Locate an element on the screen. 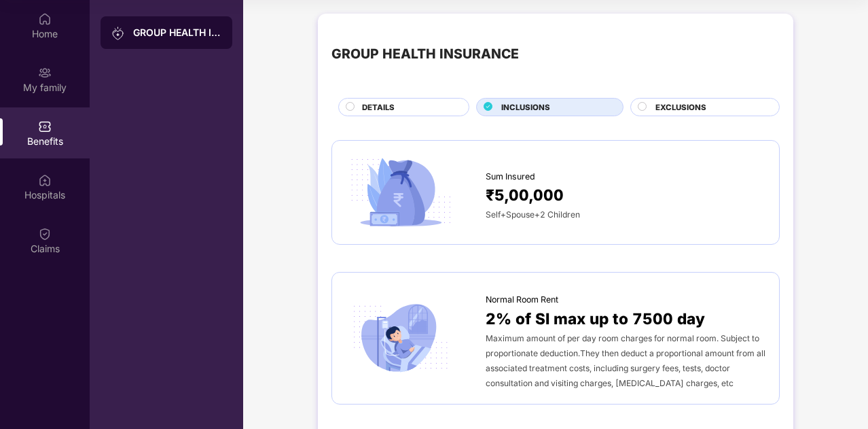 The image size is (868, 429). span: INCLUSIONS is located at coordinates (525, 107).